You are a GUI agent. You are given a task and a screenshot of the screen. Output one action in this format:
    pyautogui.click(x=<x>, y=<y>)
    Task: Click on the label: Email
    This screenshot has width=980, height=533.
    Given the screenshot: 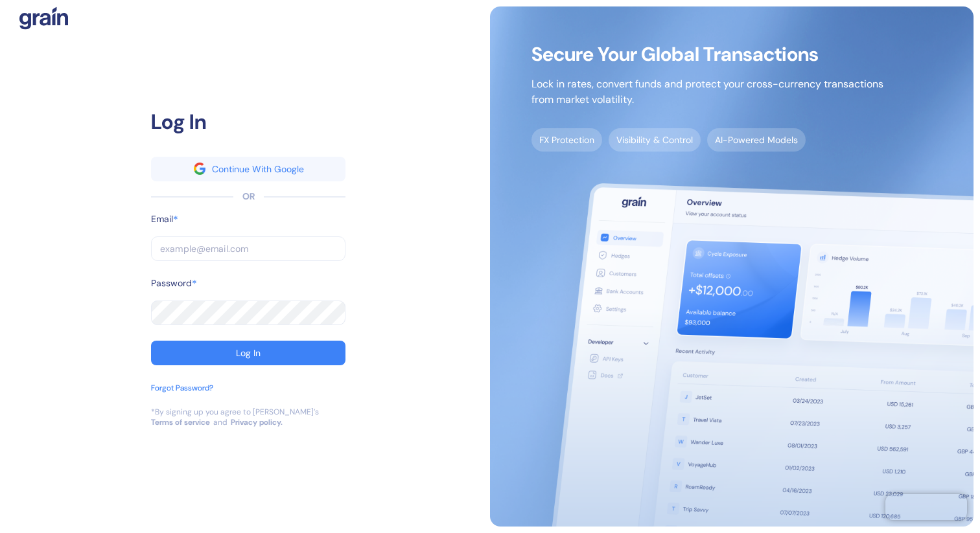 What is the action you would take?
    pyautogui.click(x=162, y=219)
    